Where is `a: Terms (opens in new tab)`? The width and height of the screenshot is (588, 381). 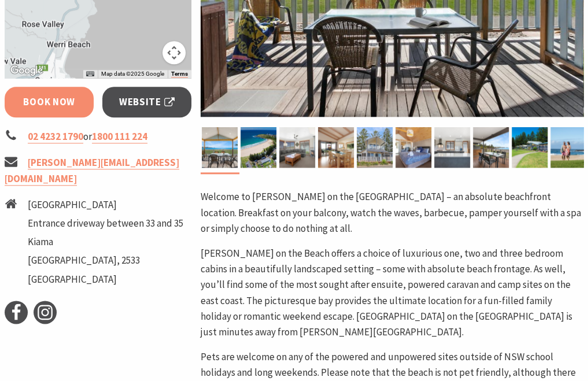 a: Terms (opens in new tab) is located at coordinates (179, 74).